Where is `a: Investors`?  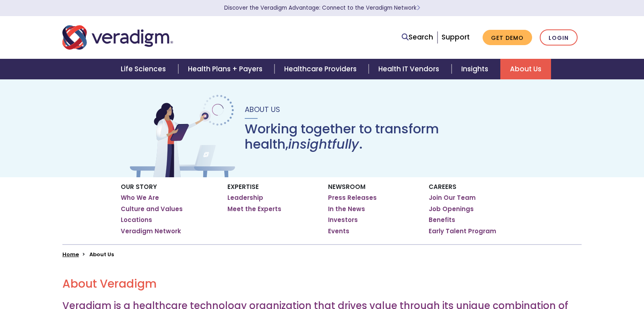 a: Investors is located at coordinates (343, 220).